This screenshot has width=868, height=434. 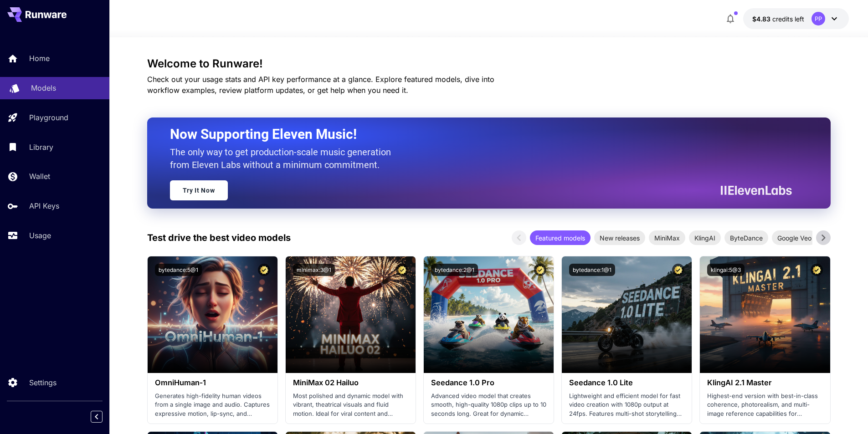 What do you see at coordinates (103, 417) in the screenshot?
I see `div: Collapse sidebar` at bounding box center [103, 417].